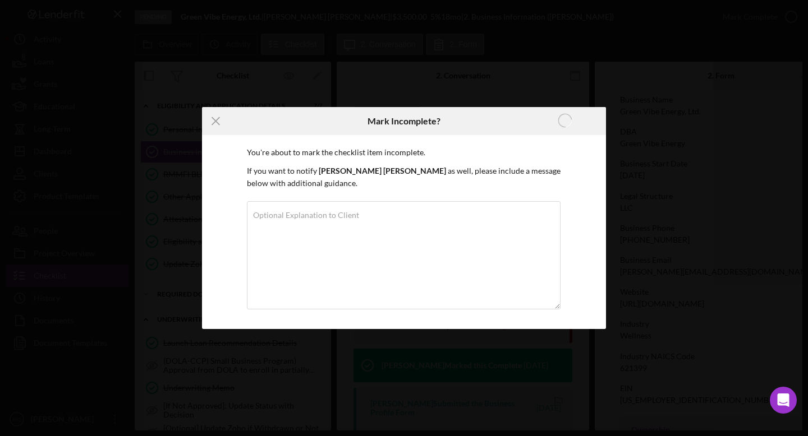  Describe the element at coordinates (783, 401) in the screenshot. I see `div: Open Intercom Messenger` at that location.